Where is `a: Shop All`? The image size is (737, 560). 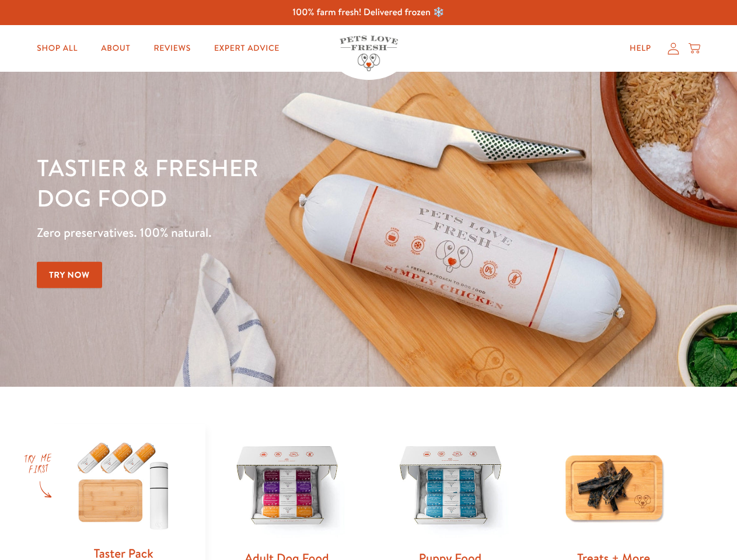
a: Shop All is located at coordinates (57, 49).